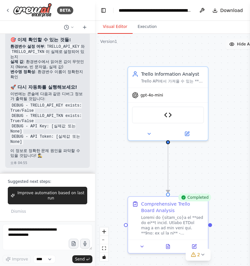 The image size is (250, 266). Describe the element at coordinates (47, 96) in the screenshot. I see `p: 이번에는 콘솔에 다음과 같은 디버그 정보가 출력될 것입니다:` at that location.